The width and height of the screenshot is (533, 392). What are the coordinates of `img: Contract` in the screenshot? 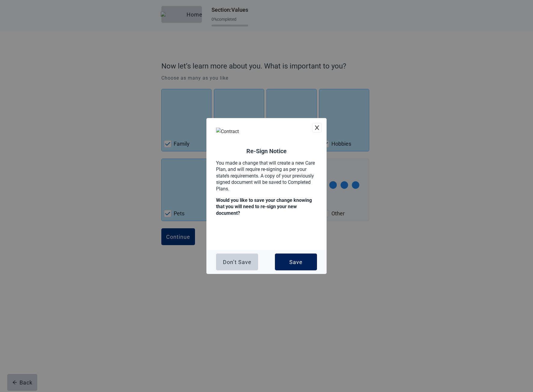 It's located at (266, 135).